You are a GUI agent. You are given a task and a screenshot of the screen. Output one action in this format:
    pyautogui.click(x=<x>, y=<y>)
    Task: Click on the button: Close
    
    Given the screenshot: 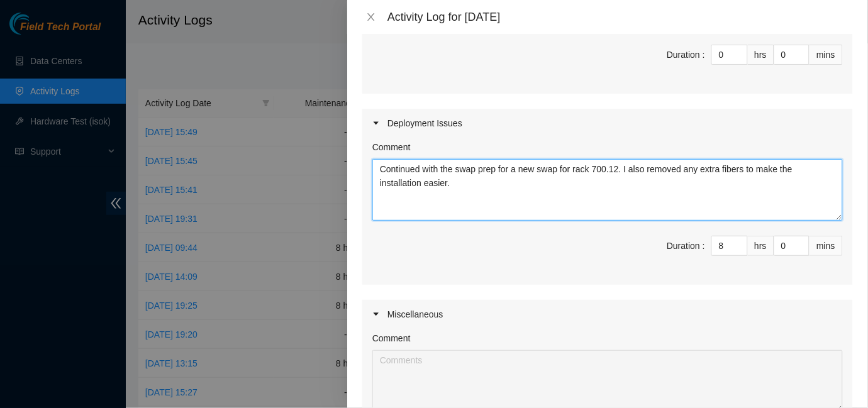 What is the action you would take?
    pyautogui.click(x=371, y=17)
    